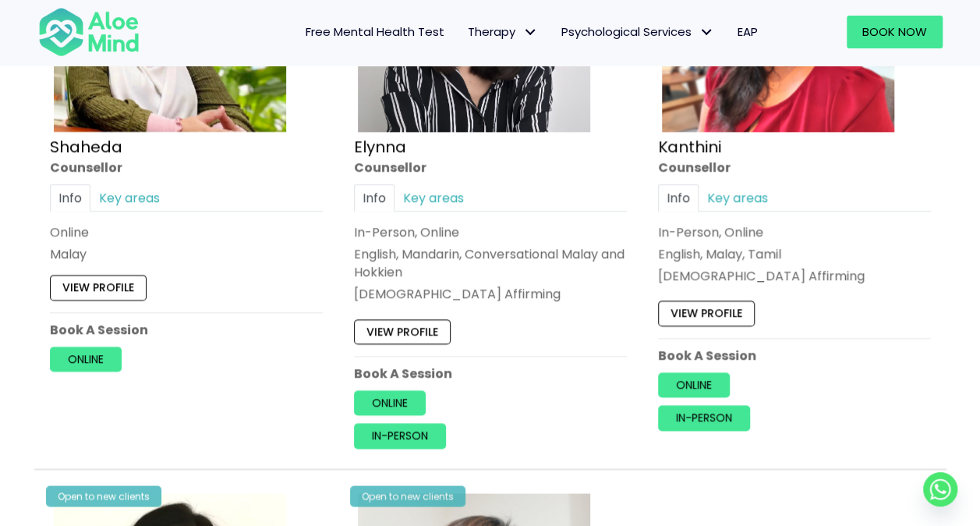 The height and width of the screenshot is (526, 980). I want to click on p: English, Malay, Tamil, so click(795, 254).